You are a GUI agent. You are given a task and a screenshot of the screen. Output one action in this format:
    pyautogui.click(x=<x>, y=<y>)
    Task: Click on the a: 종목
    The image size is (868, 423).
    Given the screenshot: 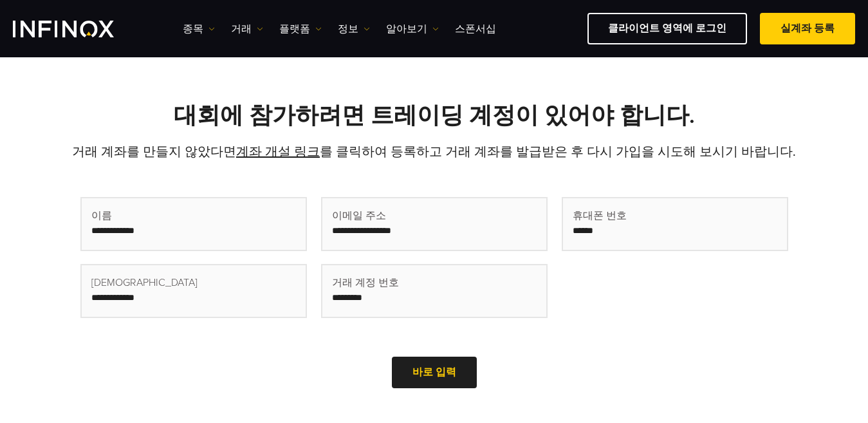 What is the action you would take?
    pyautogui.click(x=199, y=29)
    